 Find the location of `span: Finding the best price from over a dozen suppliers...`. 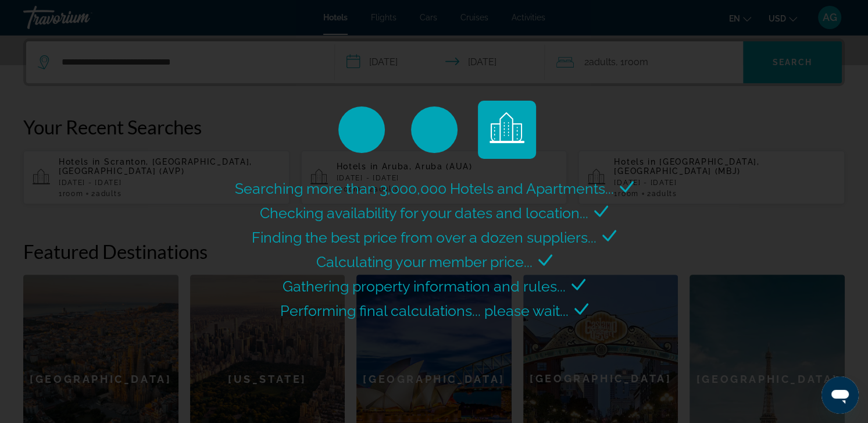

span: Finding the best price from over a dozen suppliers... is located at coordinates (424, 238).